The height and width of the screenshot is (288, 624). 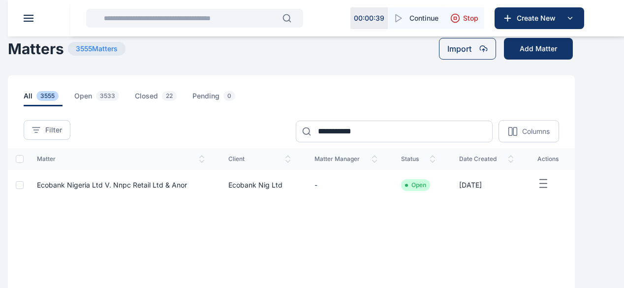 I want to click on span: 3533, so click(x=107, y=96).